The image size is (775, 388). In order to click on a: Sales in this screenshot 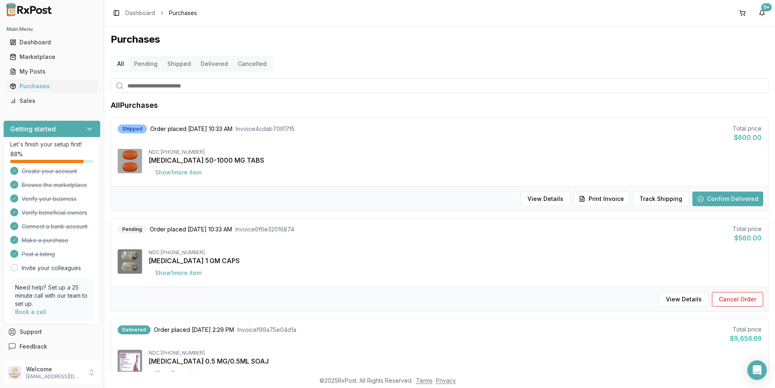, I will do `click(52, 101)`.